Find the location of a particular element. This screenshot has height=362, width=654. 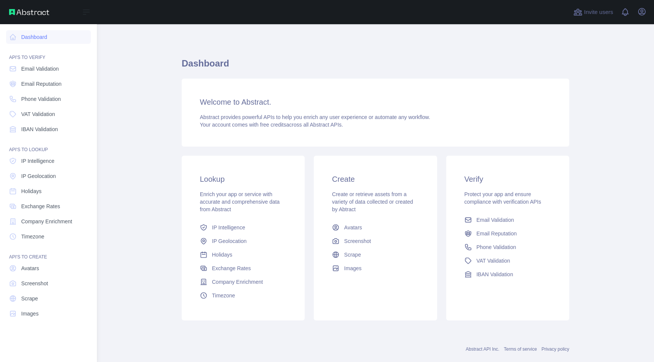

span: Abstract provides powerful APIs to help you enrich any user experience or automate any workflow. is located at coordinates (315, 117).